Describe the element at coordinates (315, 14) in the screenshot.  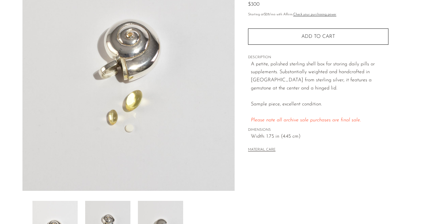
I see `a: Check your purchasing power - Learn more about Affirm Financing (opens in modal)` at that location.